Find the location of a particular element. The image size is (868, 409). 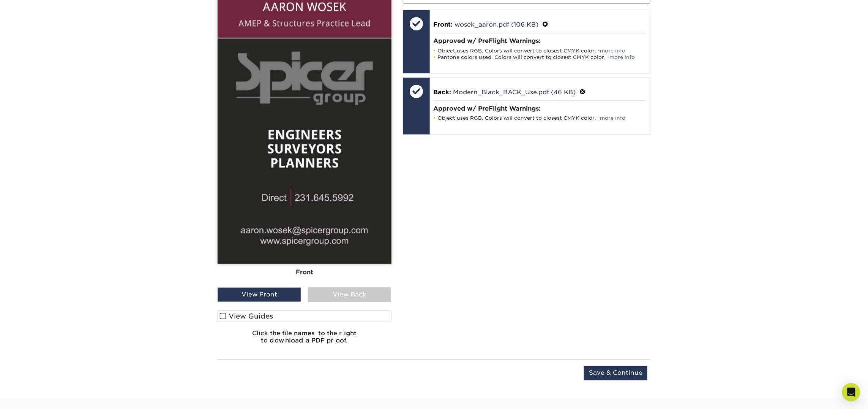

div: View Back is located at coordinates (350, 295).